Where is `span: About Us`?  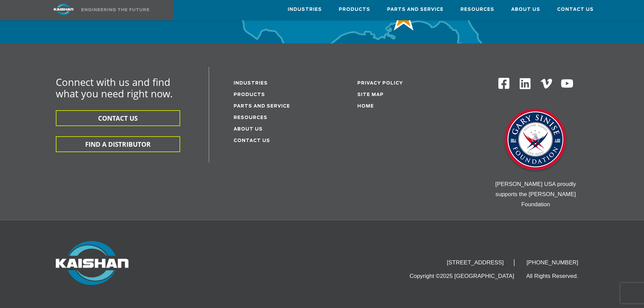
span: About Us is located at coordinates (526, 9).